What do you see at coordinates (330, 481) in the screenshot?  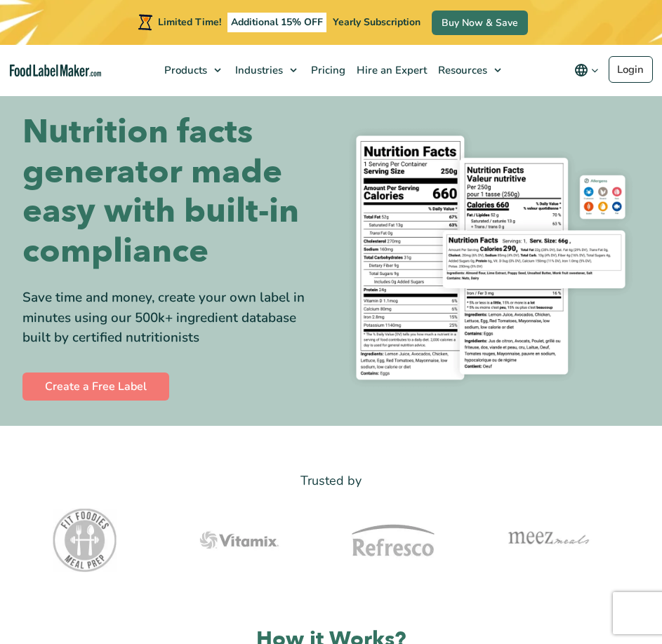 I see `p: Trusted by` at bounding box center [330, 481].